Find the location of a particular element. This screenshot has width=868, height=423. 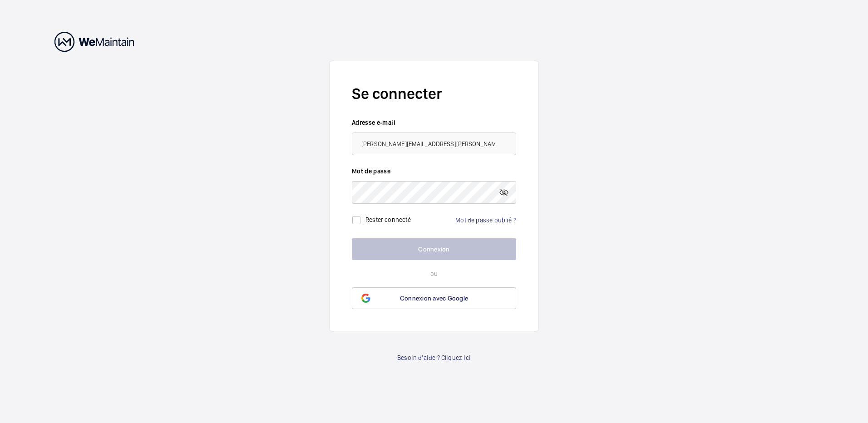

h2: Se connecter is located at coordinates (434, 94).